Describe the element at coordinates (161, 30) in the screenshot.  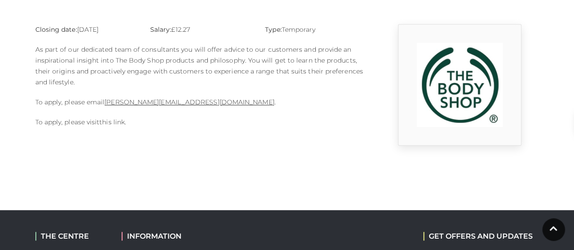
I see `strong: Salary:` at that location.